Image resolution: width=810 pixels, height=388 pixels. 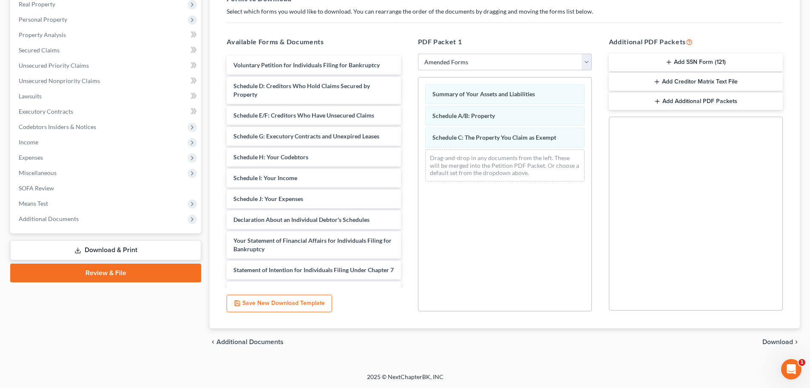 What do you see at coordinates (106, 111) in the screenshot?
I see `a: Executory Contracts` at bounding box center [106, 111].